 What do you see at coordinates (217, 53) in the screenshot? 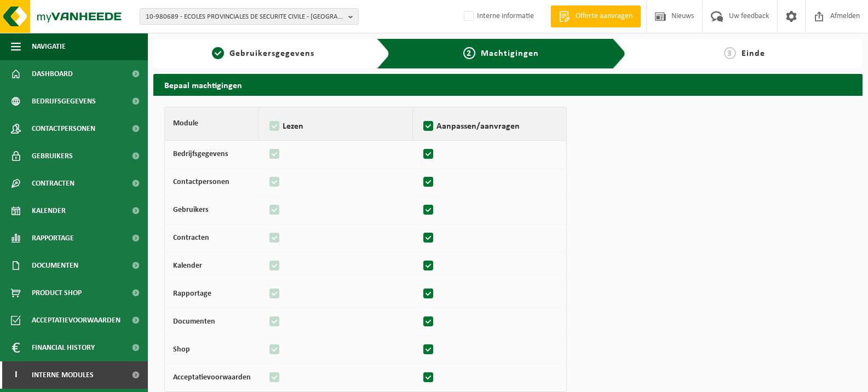
I see `span: 1` at bounding box center [217, 53].